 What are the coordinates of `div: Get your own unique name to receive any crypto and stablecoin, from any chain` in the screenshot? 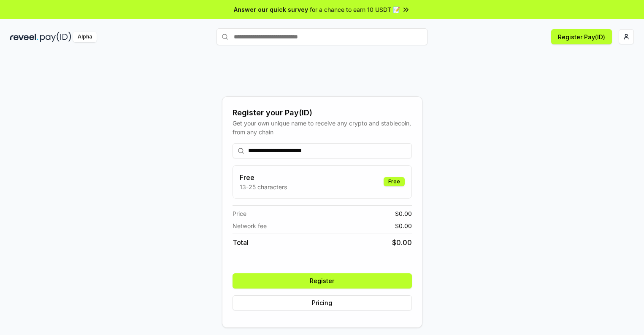 It's located at (322, 127).